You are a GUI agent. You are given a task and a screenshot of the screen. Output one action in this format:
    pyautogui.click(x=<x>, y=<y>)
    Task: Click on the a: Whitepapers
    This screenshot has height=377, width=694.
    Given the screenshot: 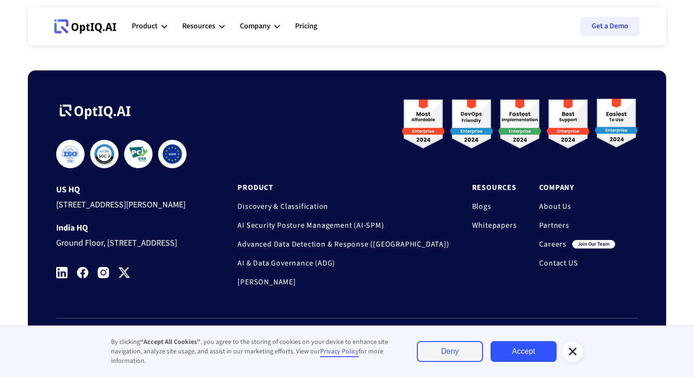 What is the action you would take?
    pyautogui.click(x=495, y=225)
    